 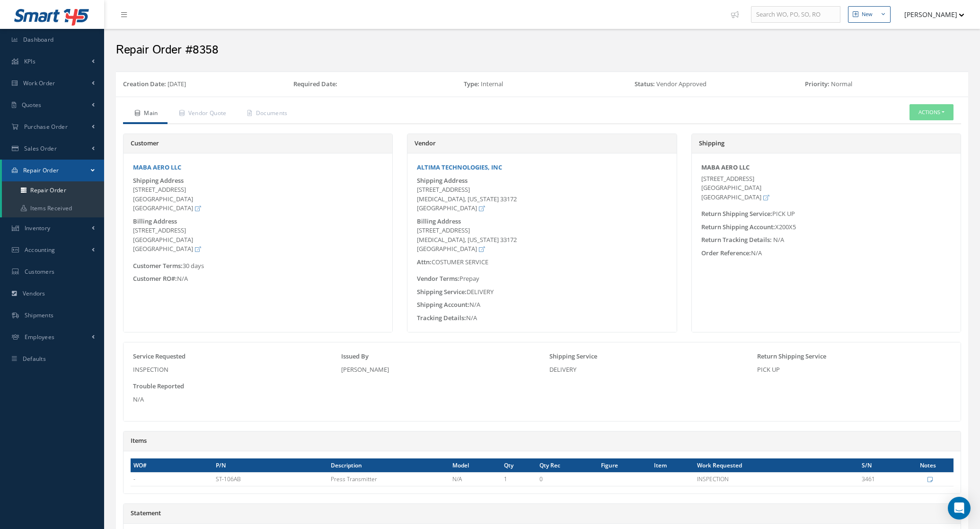 I want to click on div: Prepay, so click(x=542, y=279).